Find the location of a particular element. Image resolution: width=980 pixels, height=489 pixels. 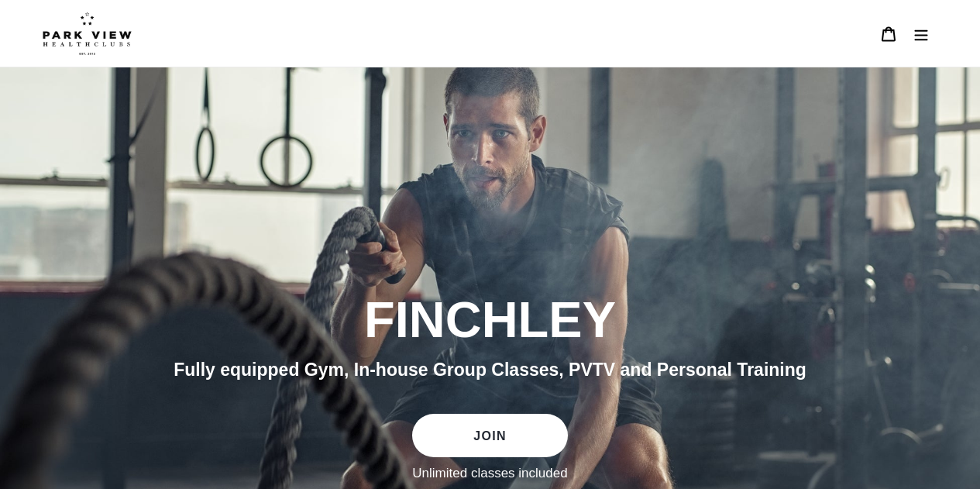

img: Park view health clubs is a gym near you. is located at coordinates (87, 33).